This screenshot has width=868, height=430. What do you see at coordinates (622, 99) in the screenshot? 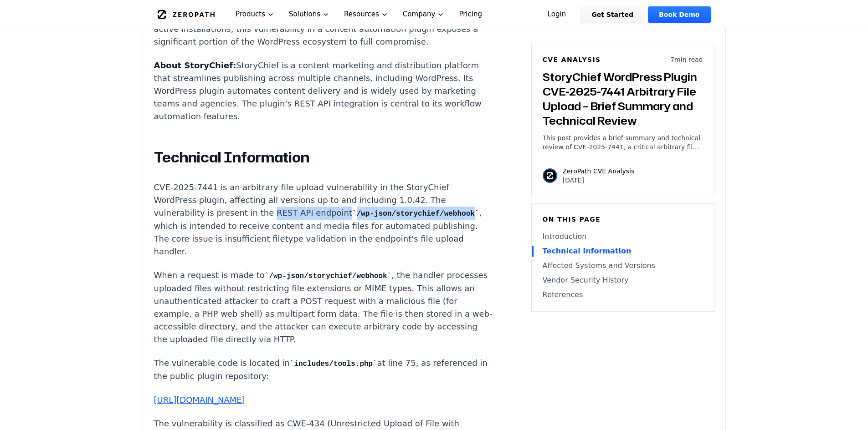
I see `h3: StoryChief WordPress Plugin CVE-2025-7441 Arbitrary File Upload – Brief Summary and Technical Review` at bounding box center [622, 99].